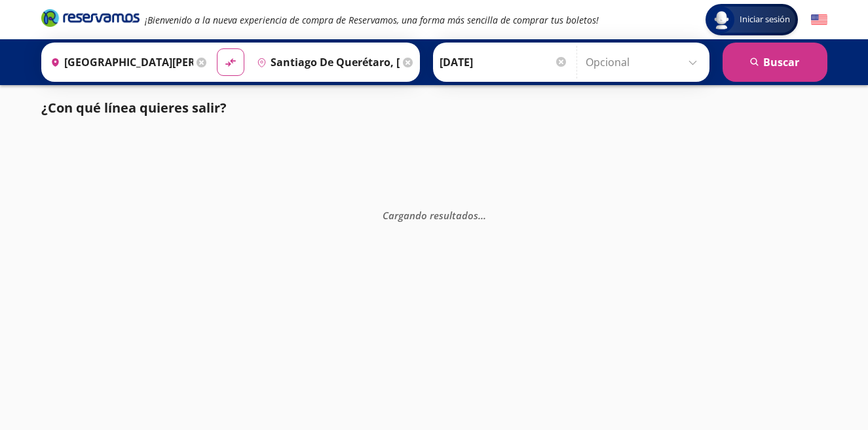 The image size is (868, 430). Describe the element at coordinates (503, 62) in the screenshot. I see `input: Elegir Fecha` at that location.